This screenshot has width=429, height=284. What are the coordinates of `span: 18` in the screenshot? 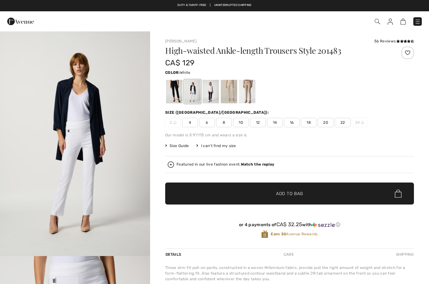 It's located at (309, 123).